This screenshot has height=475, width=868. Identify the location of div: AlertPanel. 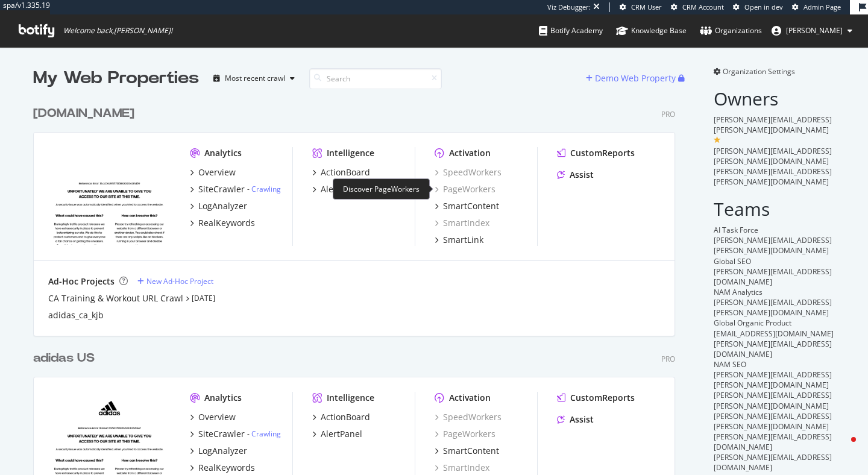
(341, 189).